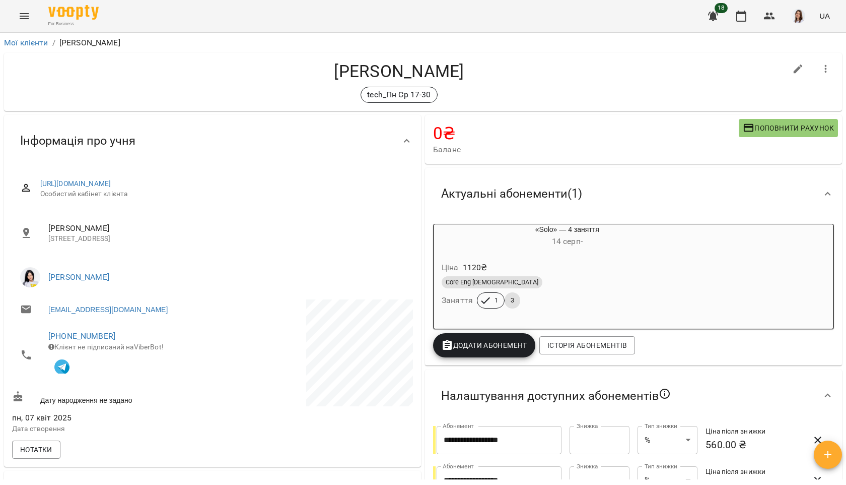 The height and width of the screenshot is (485, 846). Describe the element at coordinates (825, 16) in the screenshot. I see `button: UA` at that location.